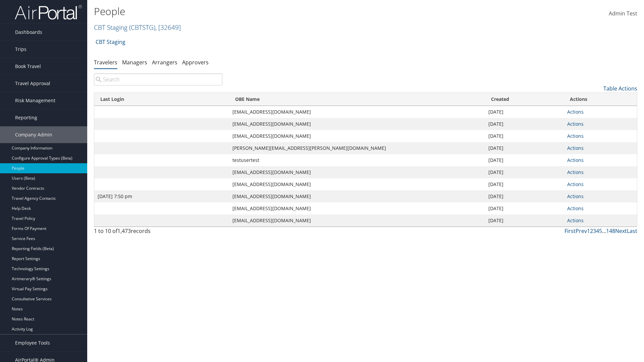 The width and height of the screenshot is (644, 362). I want to click on a: Prev, so click(581, 231).